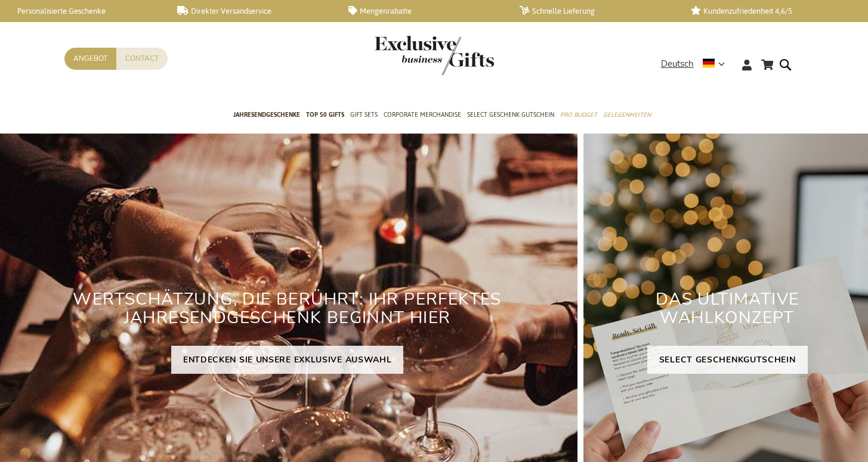 The height and width of the screenshot is (462, 868). Describe the element at coordinates (325, 114) in the screenshot. I see `span: TOP 50 Gifts` at that location.